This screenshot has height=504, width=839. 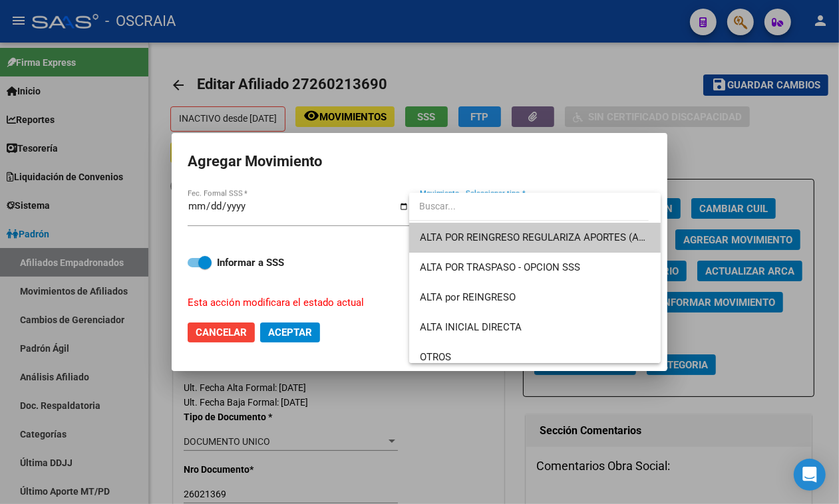 What do you see at coordinates (468, 297) in the screenshot?
I see `span: ALTA por REINGRESO` at bounding box center [468, 297].